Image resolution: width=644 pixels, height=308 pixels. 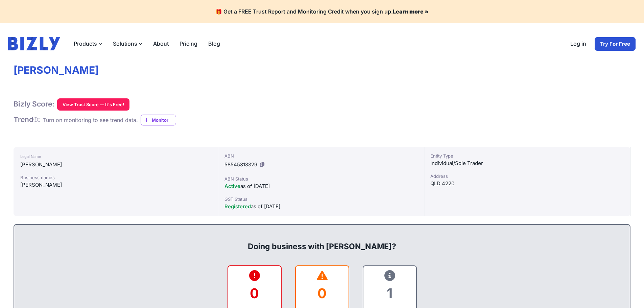 I want to click on span: Active, so click(x=232, y=186).